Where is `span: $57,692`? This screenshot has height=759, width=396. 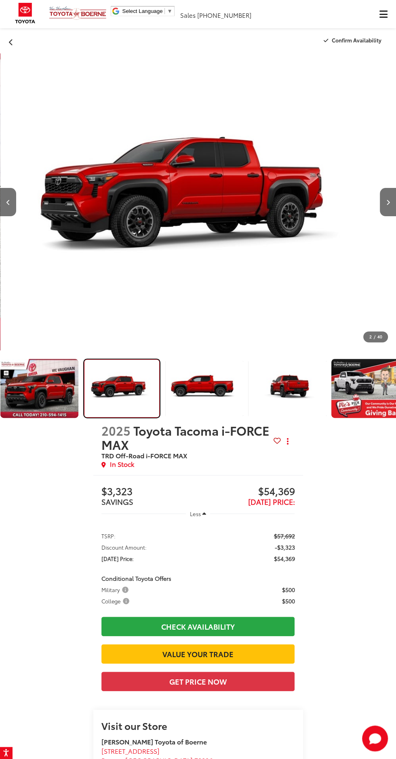
span: $57,692 is located at coordinates (284, 536).